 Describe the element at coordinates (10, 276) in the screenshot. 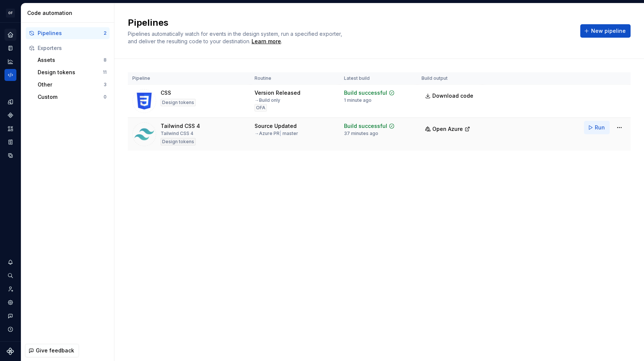

I see `button: Search ⌘K` at that location.